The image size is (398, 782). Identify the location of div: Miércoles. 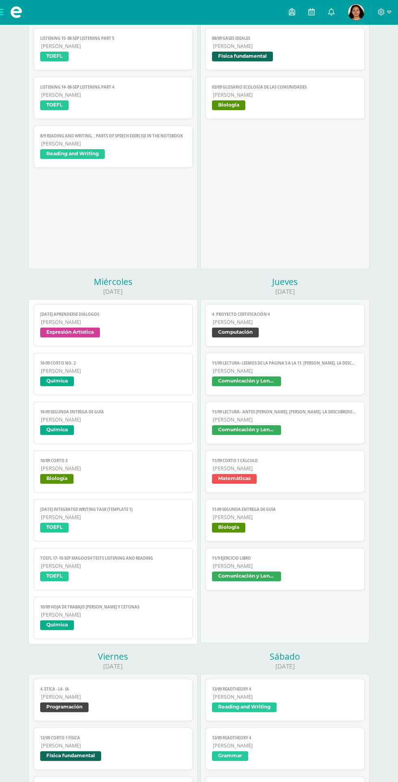
(113, 282).